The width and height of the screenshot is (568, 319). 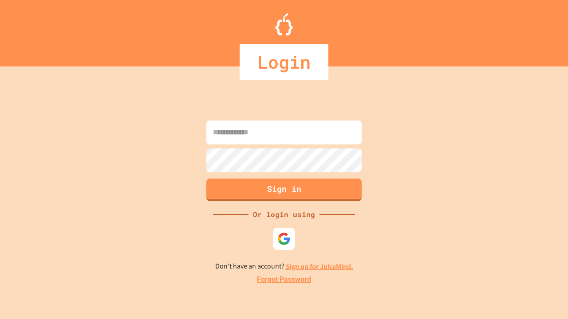 What do you see at coordinates (319, 267) in the screenshot?
I see `a: Sign up for JuiceMind.` at bounding box center [319, 267].